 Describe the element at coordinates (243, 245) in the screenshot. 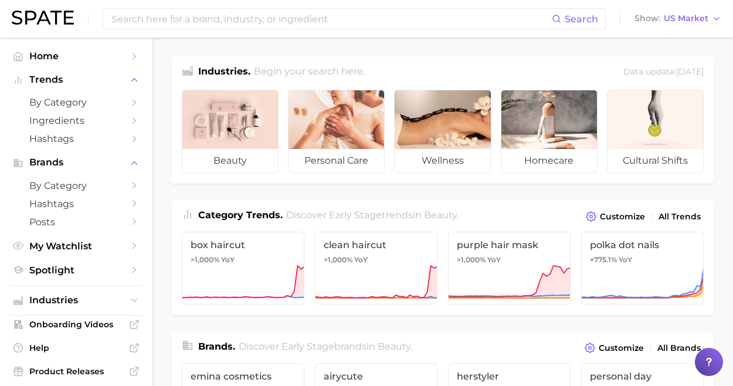

I see `span: box haircut` at that location.